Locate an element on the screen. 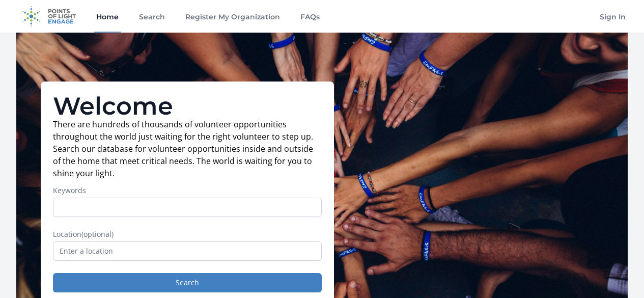  span: (optional) is located at coordinates (97, 234).